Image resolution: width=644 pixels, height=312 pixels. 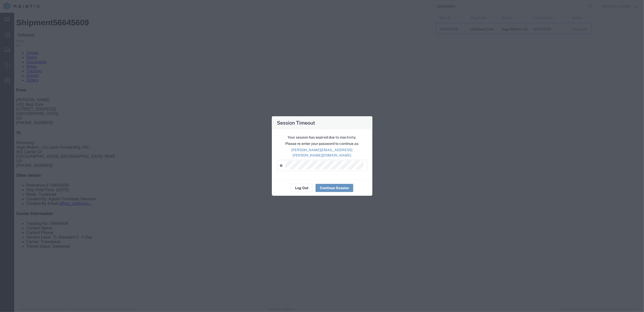 I want to click on p: Please re-enter your password to continue as:, so click(x=322, y=144).